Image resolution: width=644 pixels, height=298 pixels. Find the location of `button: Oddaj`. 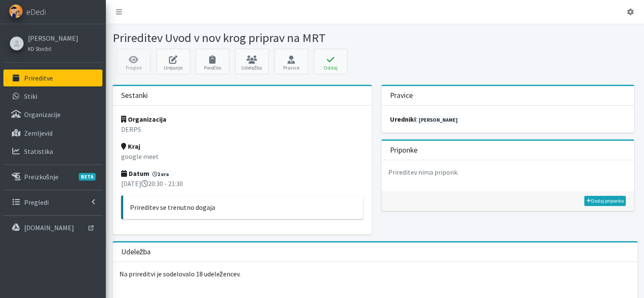

button: Oddaj is located at coordinates (331, 62).